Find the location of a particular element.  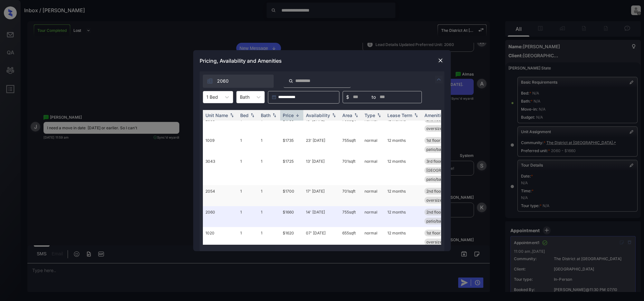

div: Type is located at coordinates (370, 115).